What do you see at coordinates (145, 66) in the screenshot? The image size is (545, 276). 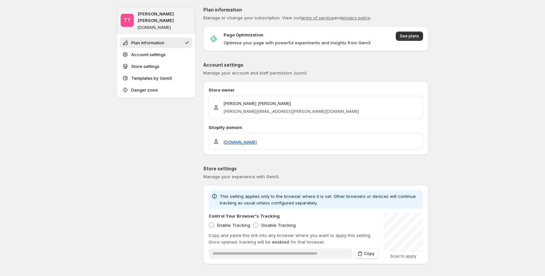 I see `span: Store settings` at bounding box center [145, 66].